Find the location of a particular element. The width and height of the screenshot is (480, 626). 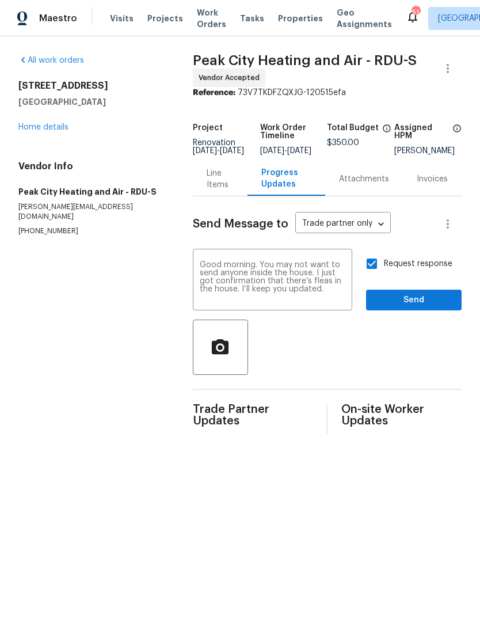

textarea: Good morning. You may not want to send anyone inside the house. I just got confirmation that ther... is located at coordinates (272, 281).